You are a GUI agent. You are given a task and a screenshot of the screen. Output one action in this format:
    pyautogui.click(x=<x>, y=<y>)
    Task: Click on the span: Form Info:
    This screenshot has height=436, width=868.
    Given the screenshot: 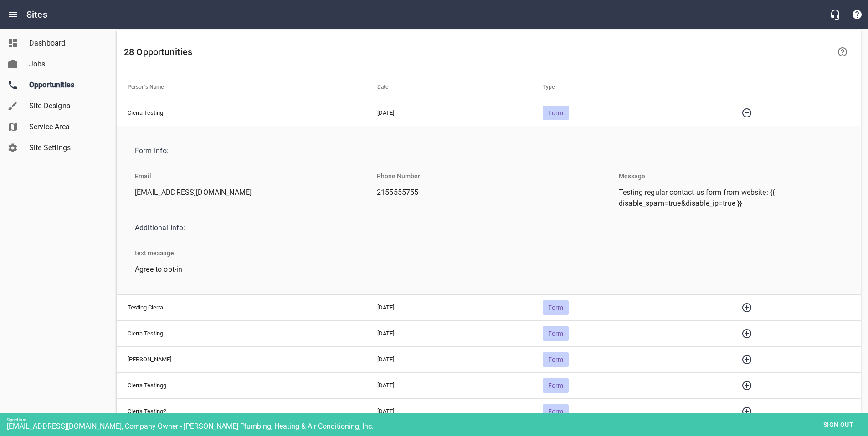 What is the action you would take?
    pyautogui.click(x=485, y=151)
    